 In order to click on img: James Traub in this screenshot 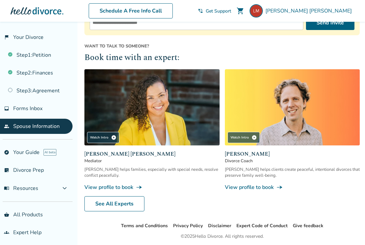, I will do `click(293, 107)`.